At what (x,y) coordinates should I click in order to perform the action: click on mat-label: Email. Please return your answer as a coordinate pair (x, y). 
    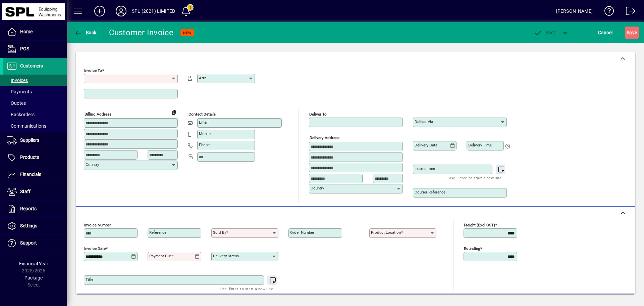
    Looking at the image, I should click on (203, 122).